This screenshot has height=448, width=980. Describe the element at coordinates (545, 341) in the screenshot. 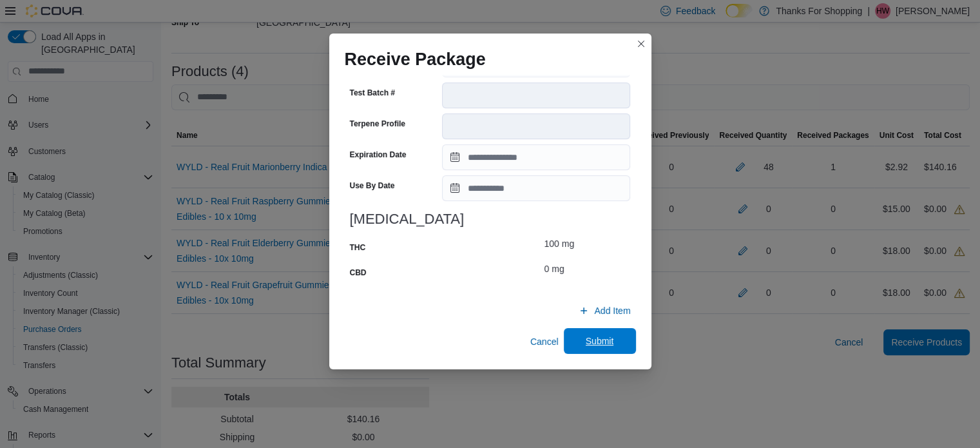

I see `span: Cancel` at that location.